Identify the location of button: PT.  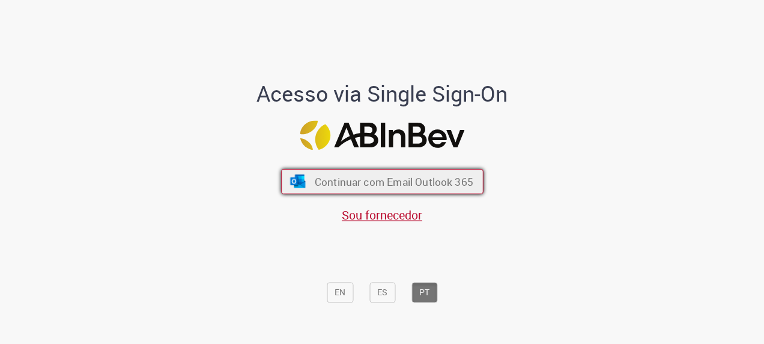
(424, 292).